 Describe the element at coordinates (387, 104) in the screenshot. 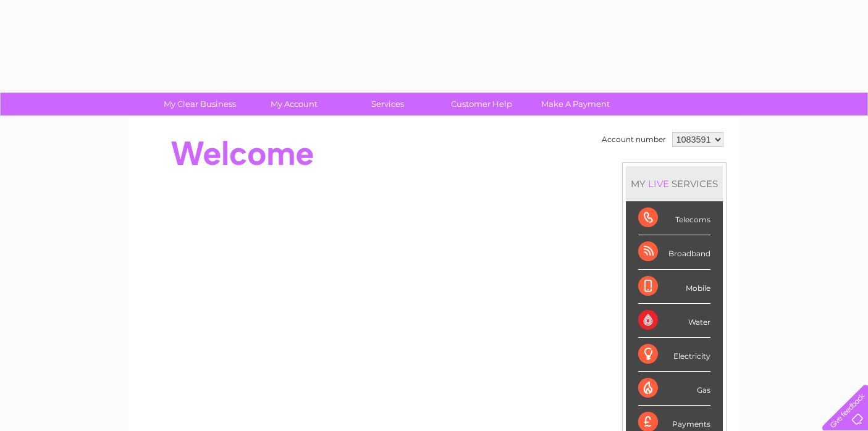

I see `a: Services` at that location.